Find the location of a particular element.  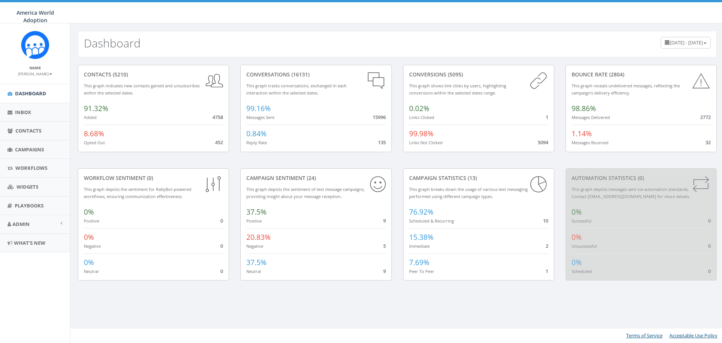

span: America World Adoption is located at coordinates (35, 16).